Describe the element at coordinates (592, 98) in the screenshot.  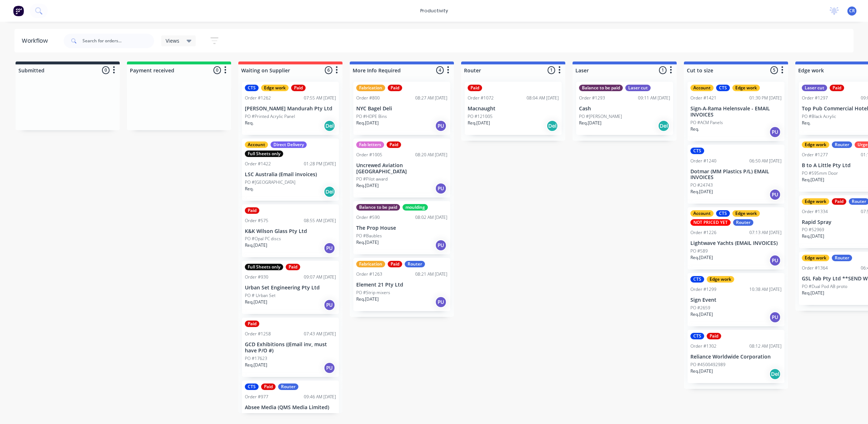
I see `div: Order #1293` at that location.